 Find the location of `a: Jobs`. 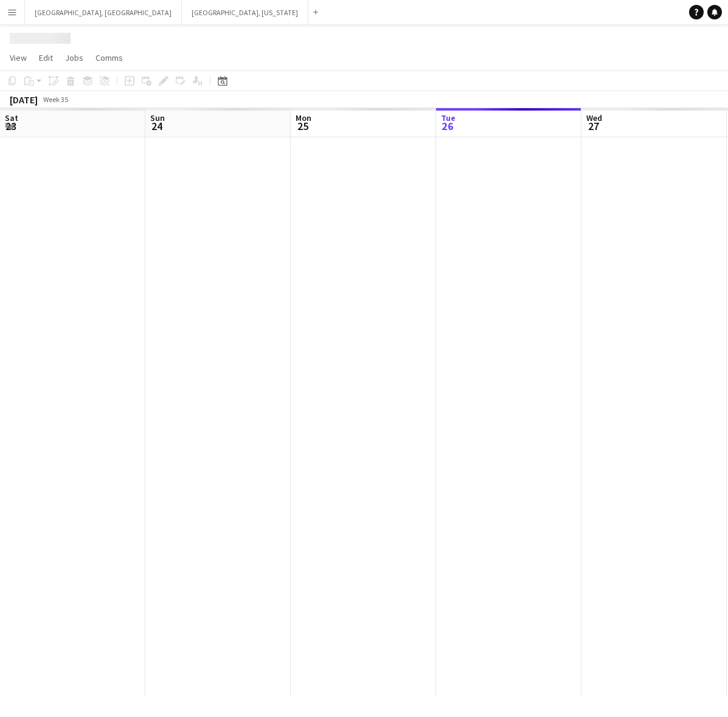

a: Jobs is located at coordinates (74, 58).